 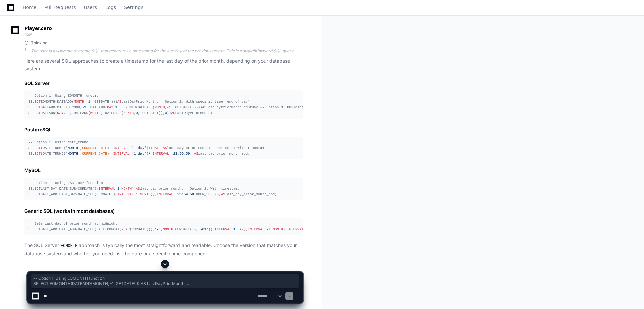 I want to click on span: -- Option 3: Building it step by step, so click(x=298, y=107).